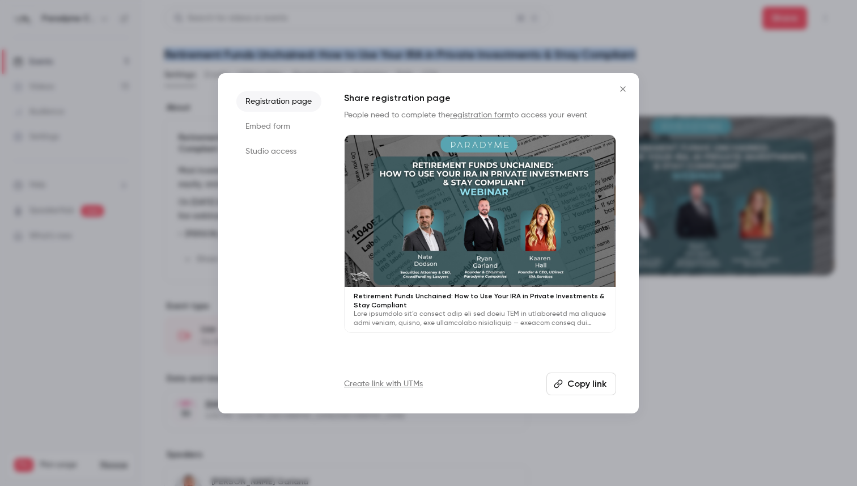 This screenshot has width=857, height=486. What do you see at coordinates (480, 98) in the screenshot?
I see `h1: Share registration page` at bounding box center [480, 98].